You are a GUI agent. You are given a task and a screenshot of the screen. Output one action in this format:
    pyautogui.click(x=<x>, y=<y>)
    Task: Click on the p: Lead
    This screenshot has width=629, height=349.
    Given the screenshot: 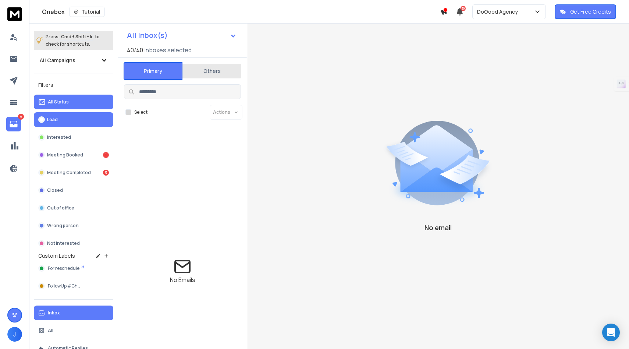 What is the action you would take?
    pyautogui.click(x=52, y=120)
    